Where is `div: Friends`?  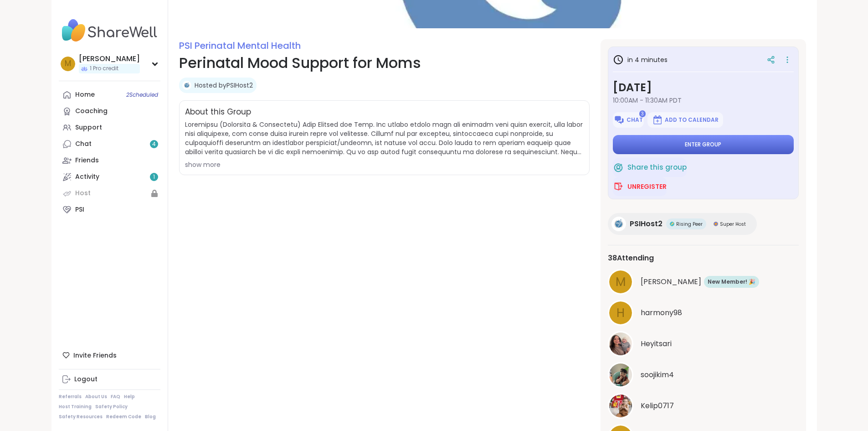 div: Friends is located at coordinates (87, 160).